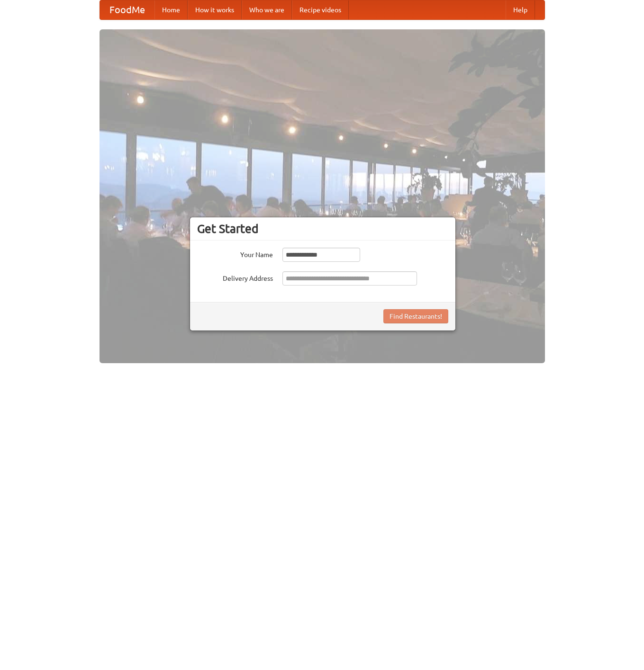 Image resolution: width=644 pixels, height=670 pixels. What do you see at coordinates (416, 316) in the screenshot?
I see `button: Find Restaurants!` at bounding box center [416, 316].